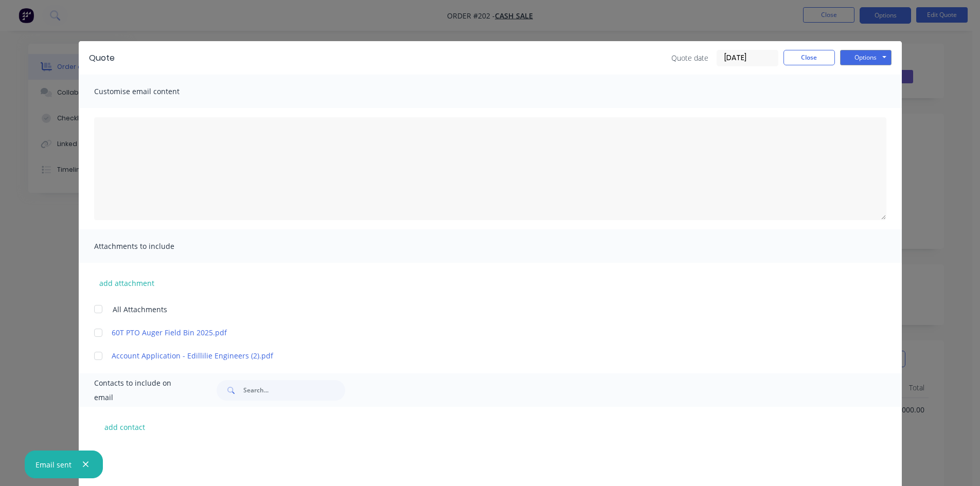 The width and height of the screenshot is (980, 486). I want to click on input: Search..., so click(295, 391).